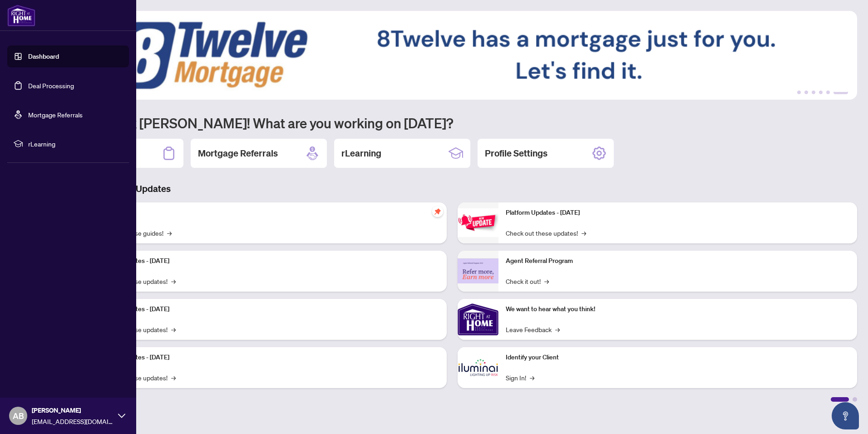  I want to click on button: 2, so click(806, 92).